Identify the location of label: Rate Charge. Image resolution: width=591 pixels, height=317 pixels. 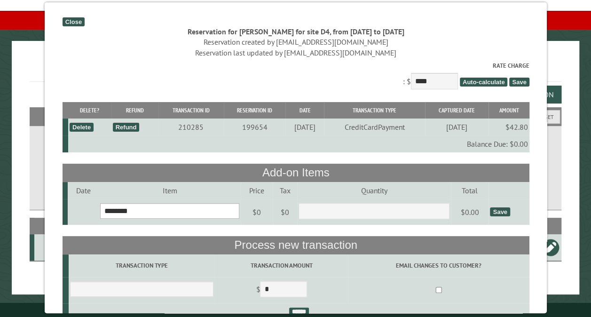
(295, 65).